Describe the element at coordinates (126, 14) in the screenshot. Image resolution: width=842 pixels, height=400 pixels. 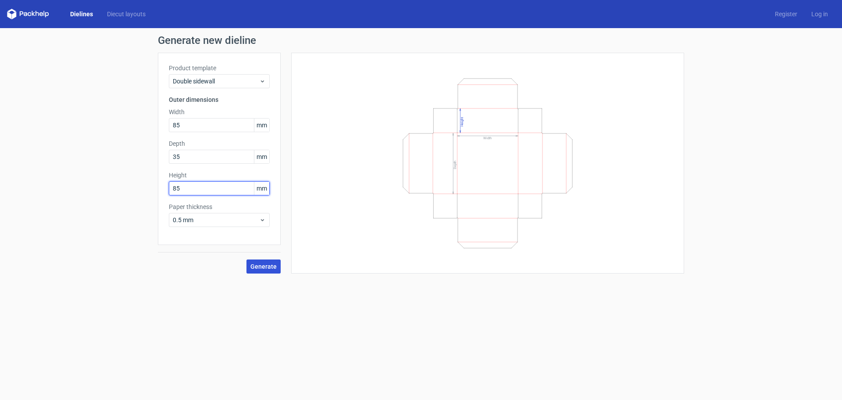
I see `a: Diecut layouts` at that location.